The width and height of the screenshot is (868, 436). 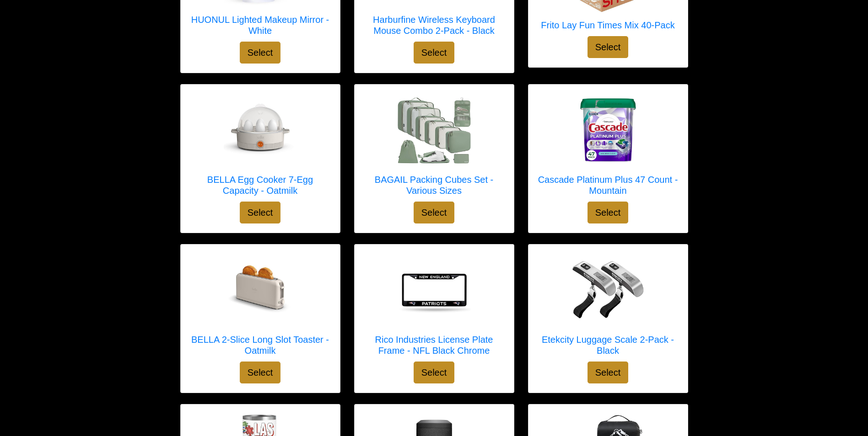 I want to click on img: BAGAIL Packing Cubes Set - Various Sizes, so click(x=434, y=130).